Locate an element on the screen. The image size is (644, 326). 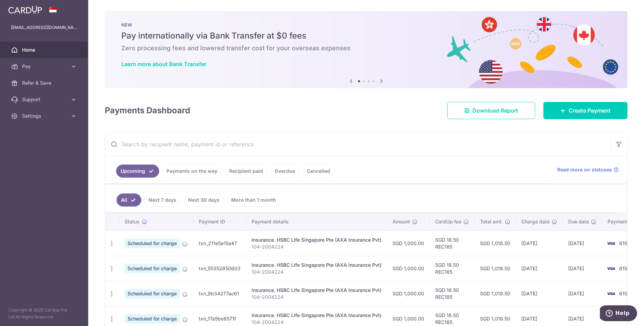
span: Status is located at coordinates (132, 222).